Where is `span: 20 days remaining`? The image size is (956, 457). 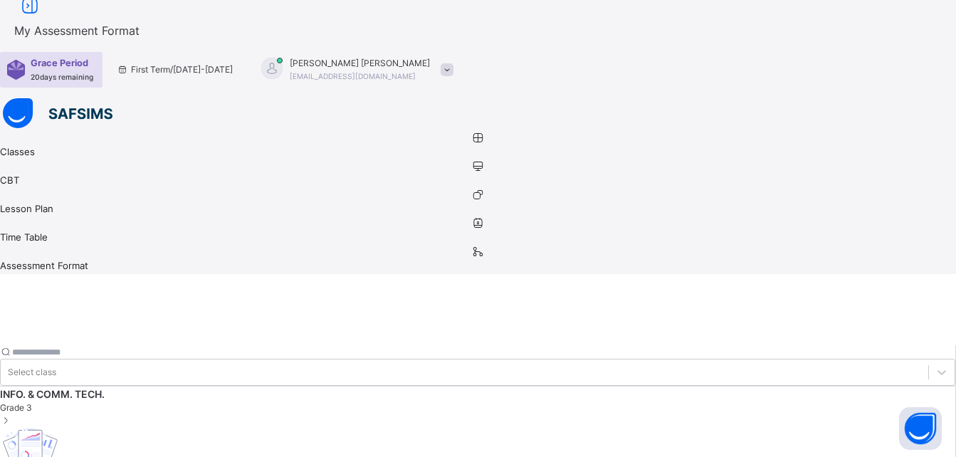 span: 20 days remaining is located at coordinates (62, 77).